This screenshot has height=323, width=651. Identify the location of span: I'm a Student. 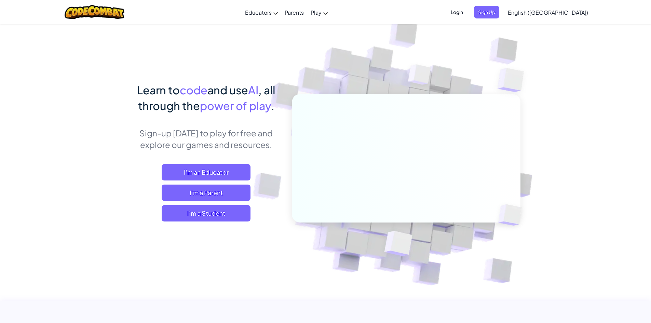
(206, 213).